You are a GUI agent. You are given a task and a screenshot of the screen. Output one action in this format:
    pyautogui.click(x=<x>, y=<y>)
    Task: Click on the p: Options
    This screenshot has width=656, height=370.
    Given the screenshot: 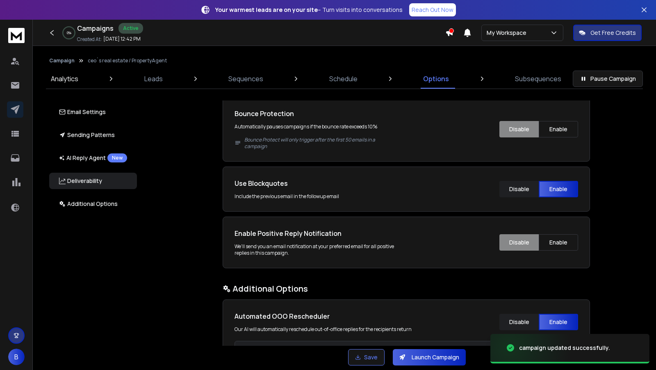 What is the action you would take?
    pyautogui.click(x=436, y=79)
    